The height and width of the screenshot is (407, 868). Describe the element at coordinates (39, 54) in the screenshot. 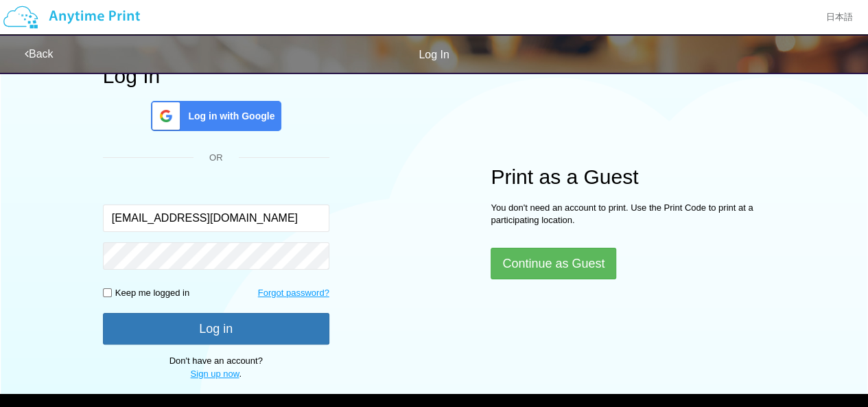

I see `a: Back` at that location.